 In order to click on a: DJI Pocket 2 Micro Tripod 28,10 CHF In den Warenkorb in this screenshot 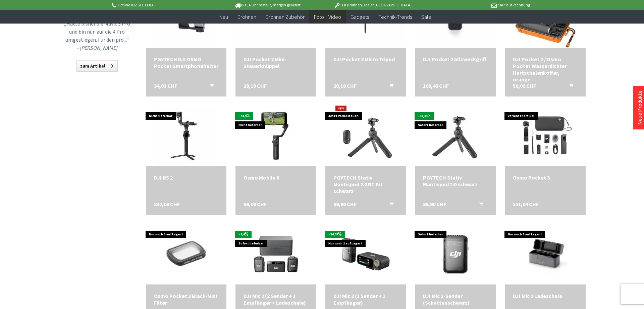, I will do `click(365, 59)`.